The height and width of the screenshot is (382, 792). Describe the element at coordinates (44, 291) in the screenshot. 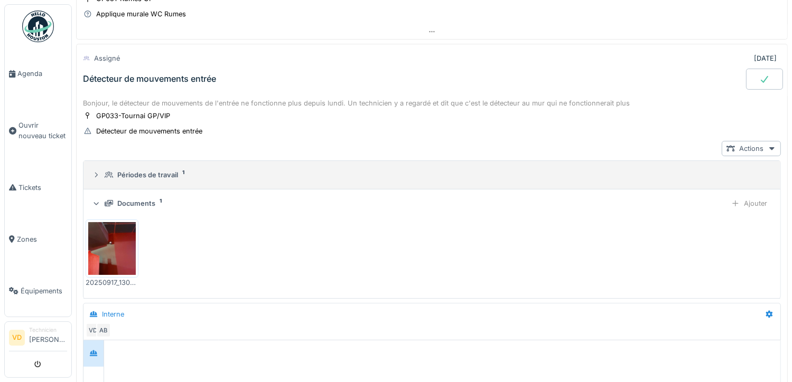

I see `span: Équipements` at that location.